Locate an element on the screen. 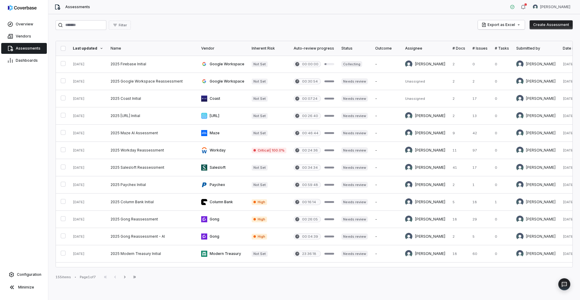 Image resolution: width=580 pixels, height=300 pixels. a: Vendors is located at coordinates (24, 36).